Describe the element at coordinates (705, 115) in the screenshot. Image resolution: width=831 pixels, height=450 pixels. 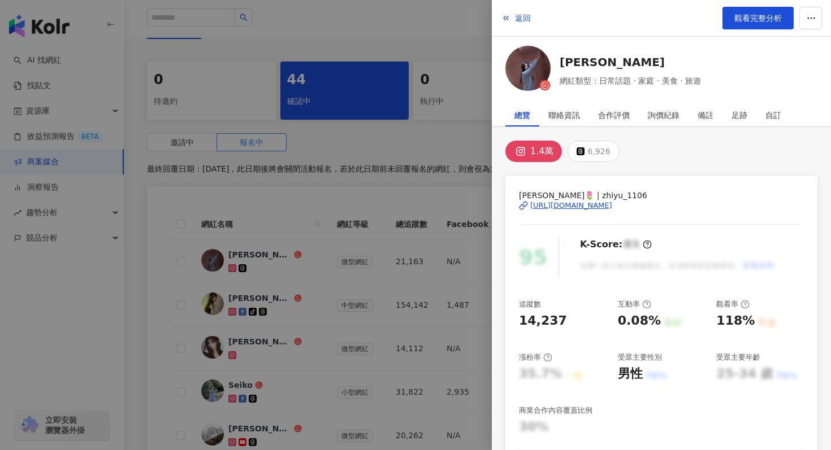
I see `div: 備註` at that location.